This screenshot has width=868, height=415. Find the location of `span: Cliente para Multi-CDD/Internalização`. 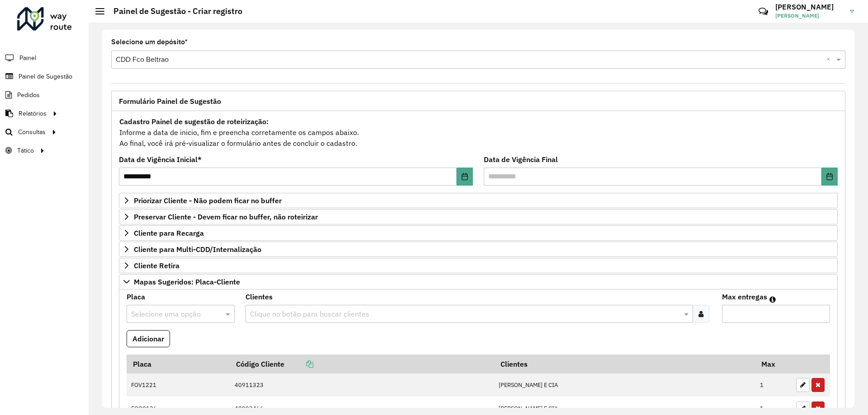

span: Cliente para Multi-CDD/Internalização is located at coordinates (198, 249).